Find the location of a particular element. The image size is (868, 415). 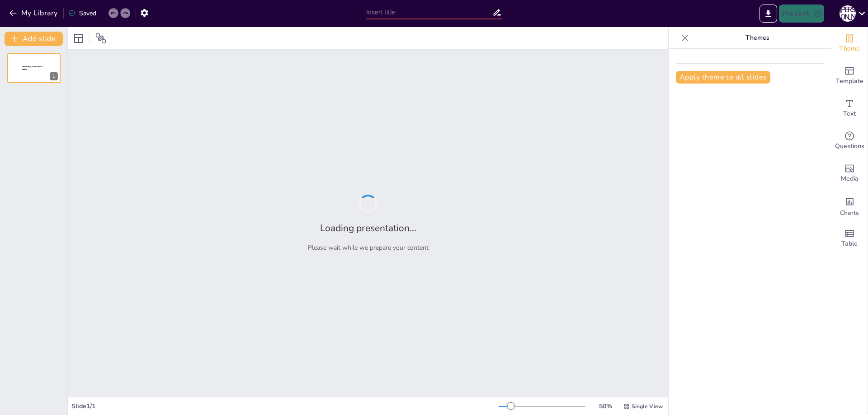

button: Export to PowerPoint is located at coordinates (768, 14).